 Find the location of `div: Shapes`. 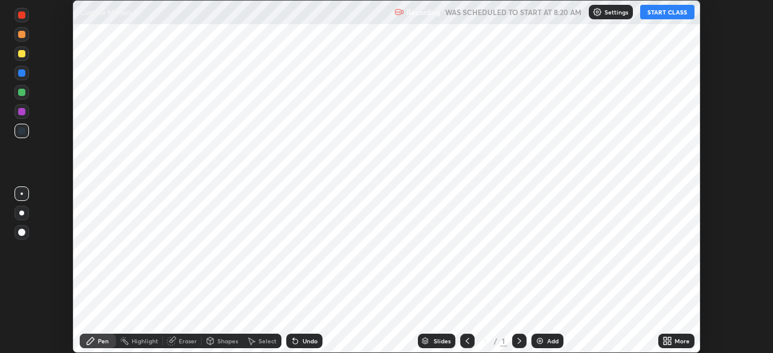

div: Shapes is located at coordinates (228, 341).